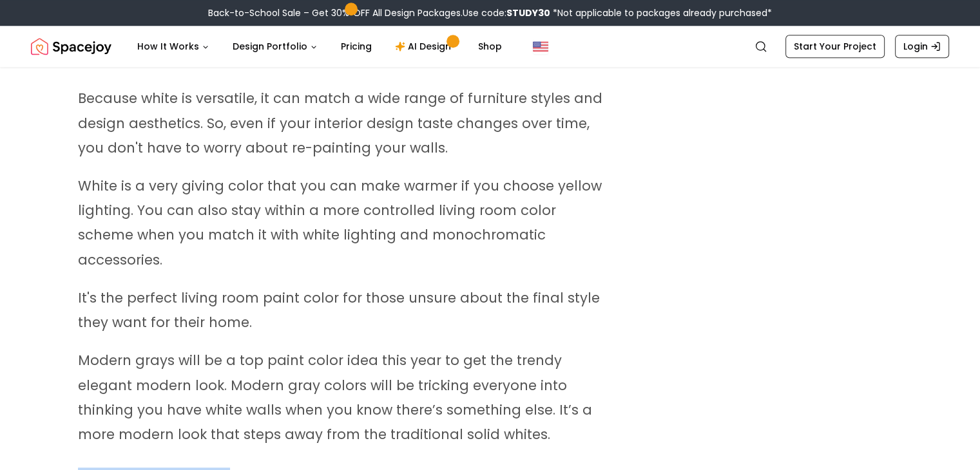 This screenshot has width=980, height=470. Describe the element at coordinates (340, 123) in the screenshot. I see `span: Because white is versatile, it can match a wide range of furniture styles and design aesthetics. ...` at that location.